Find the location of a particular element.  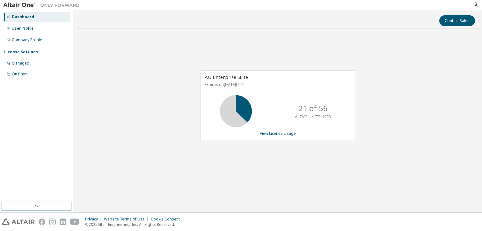

div: Website Terms of Use is located at coordinates (127, 219).